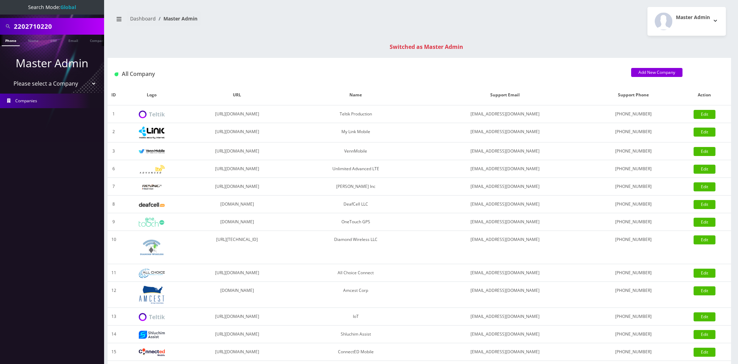 Image resolution: width=738 pixels, height=364 pixels. Describe the element at coordinates (355, 352) in the screenshot. I see `td: ConnectED Mobile` at that location.